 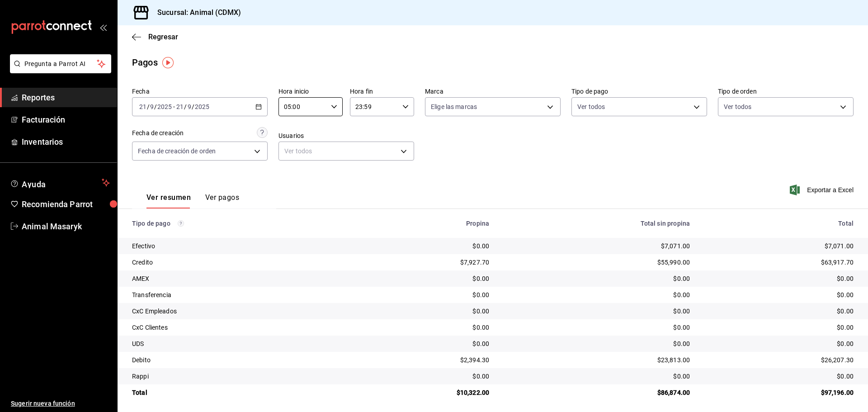 I want to click on div: AMEX, so click(x=237, y=279).